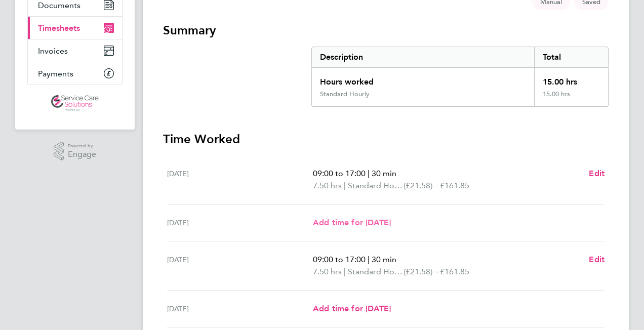 Image resolution: width=644 pixels, height=330 pixels. What do you see at coordinates (59, 28) in the screenshot?
I see `span: Timesheets` at bounding box center [59, 28].